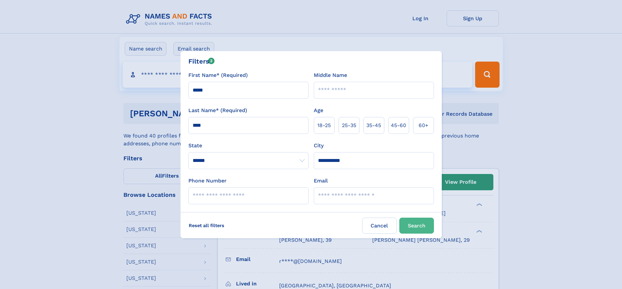  What do you see at coordinates (398, 126) in the screenshot?
I see `span: 45‑60` at bounding box center [398, 126].